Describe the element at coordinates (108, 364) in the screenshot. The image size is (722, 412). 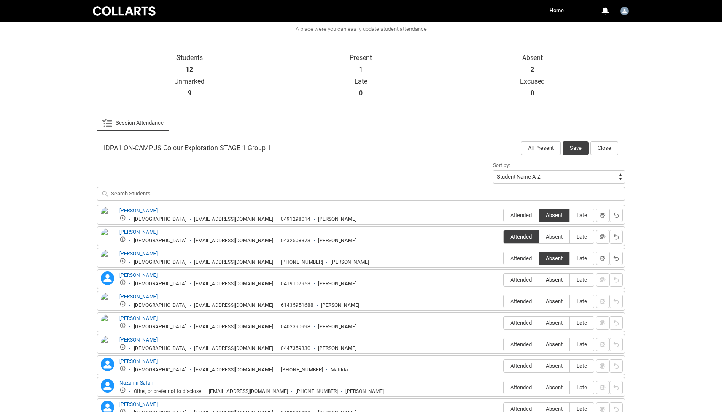
I see `lightning-icon: Matilda Mcleod-Hoskin` at that location.